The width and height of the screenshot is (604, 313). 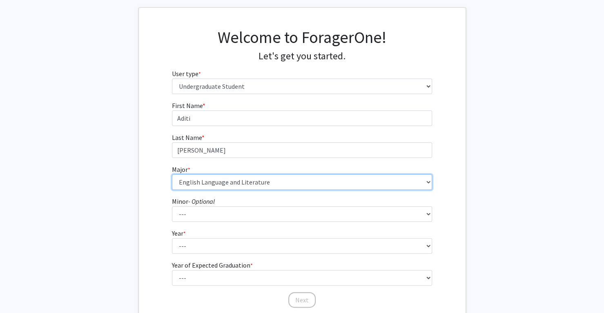 What do you see at coordinates (201, 201) in the screenshot?
I see `i: - Optional` at bounding box center [201, 201].